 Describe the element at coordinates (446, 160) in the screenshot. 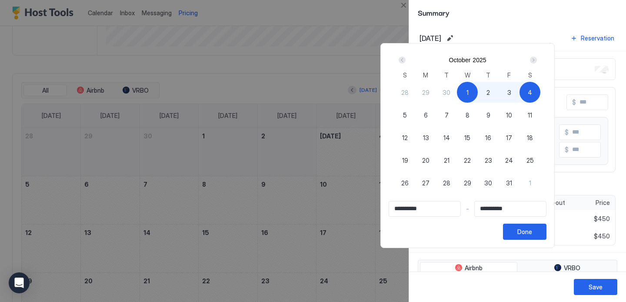

I see `button: 21` at that location.